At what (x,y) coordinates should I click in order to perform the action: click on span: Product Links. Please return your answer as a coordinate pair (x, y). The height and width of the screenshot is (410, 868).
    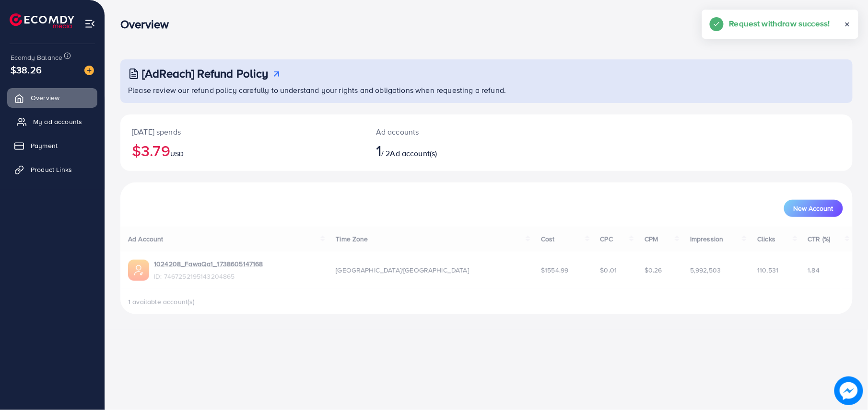
    Looking at the image, I should click on (51, 170).